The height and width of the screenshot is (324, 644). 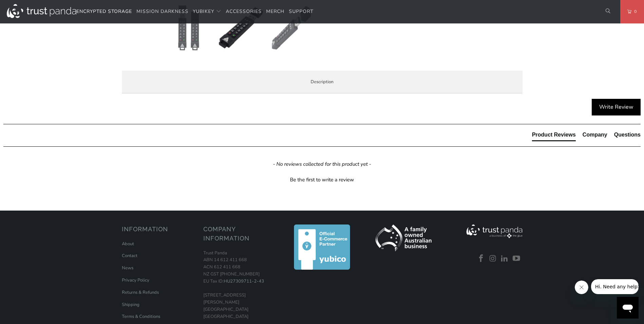 What do you see at coordinates (275, 12) in the screenshot?
I see `a: Merch` at bounding box center [275, 12].